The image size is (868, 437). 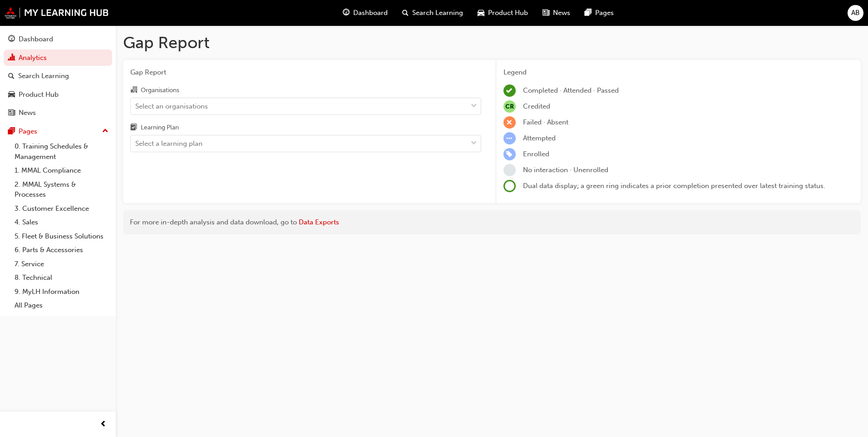 I want to click on a: 1. MMAL Compliance, so click(x=61, y=171).